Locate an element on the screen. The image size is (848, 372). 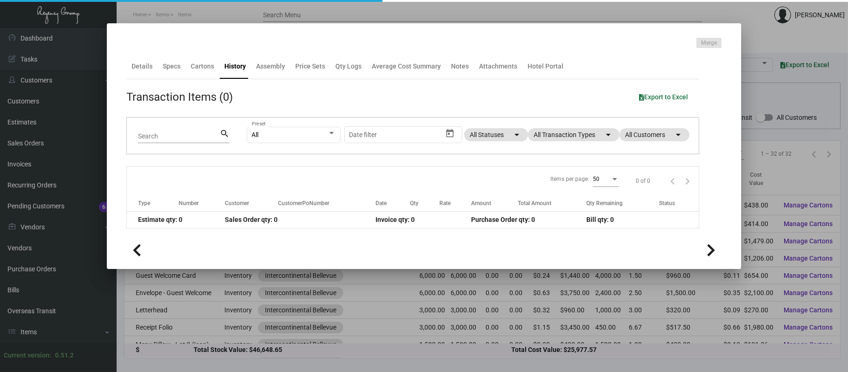
div: Assembly is located at coordinates (271, 66).